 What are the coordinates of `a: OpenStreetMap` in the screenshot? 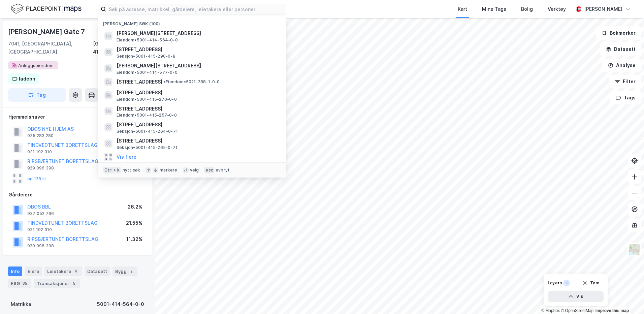 It's located at (577, 311).